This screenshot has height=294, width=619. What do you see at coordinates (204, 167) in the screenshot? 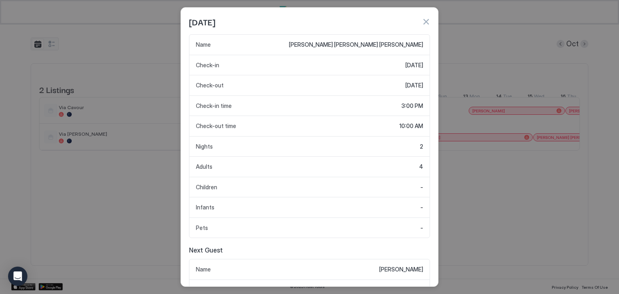
I see `span: Adults` at bounding box center [204, 167].